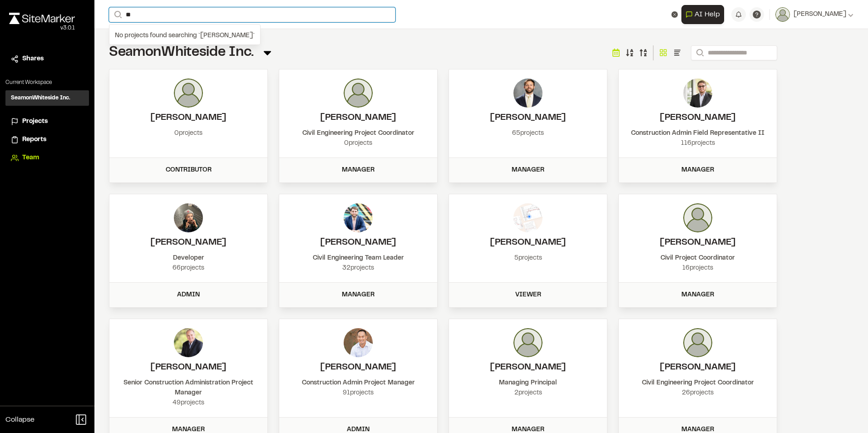 This screenshot has width=868, height=433. What do you see at coordinates (47, 59) in the screenshot?
I see `a: Shares` at bounding box center [47, 59].